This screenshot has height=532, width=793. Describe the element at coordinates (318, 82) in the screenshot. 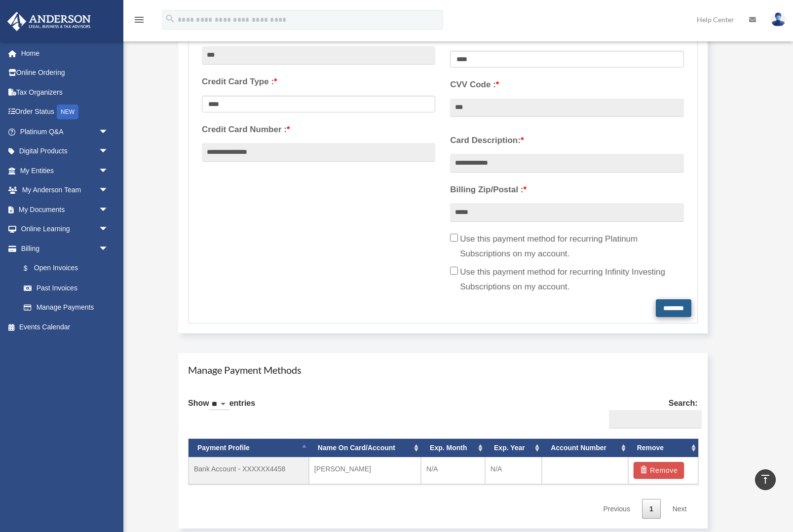

I see `label: Credit Card Type :` at that location.